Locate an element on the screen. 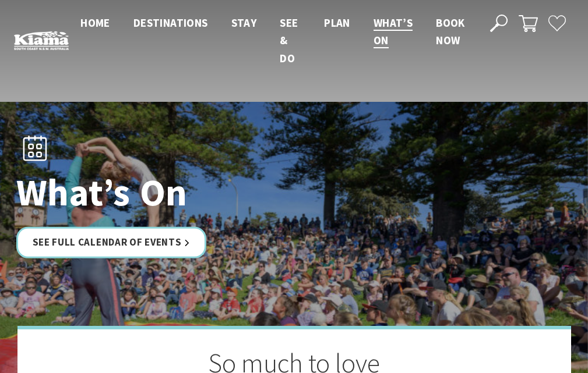 The width and height of the screenshot is (588, 373). img: Kiama Logo is located at coordinates (41, 40).